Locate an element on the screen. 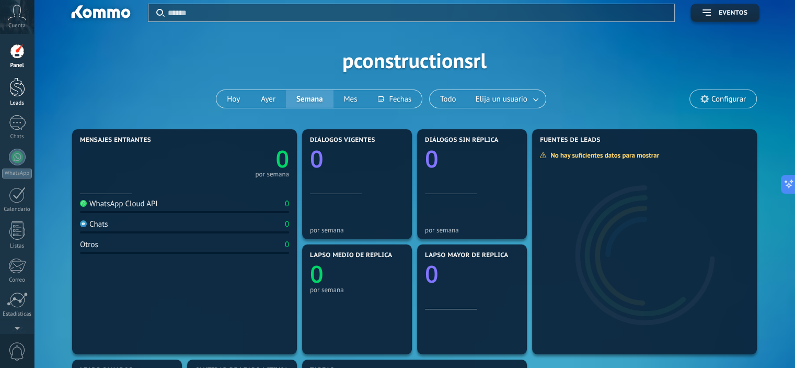 This screenshot has height=368, width=795. div: Listas is located at coordinates (17, 246).